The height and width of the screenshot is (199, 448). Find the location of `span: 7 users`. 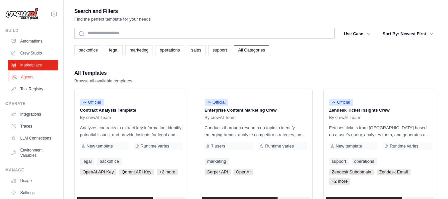

span: 7 users is located at coordinates (218, 146).